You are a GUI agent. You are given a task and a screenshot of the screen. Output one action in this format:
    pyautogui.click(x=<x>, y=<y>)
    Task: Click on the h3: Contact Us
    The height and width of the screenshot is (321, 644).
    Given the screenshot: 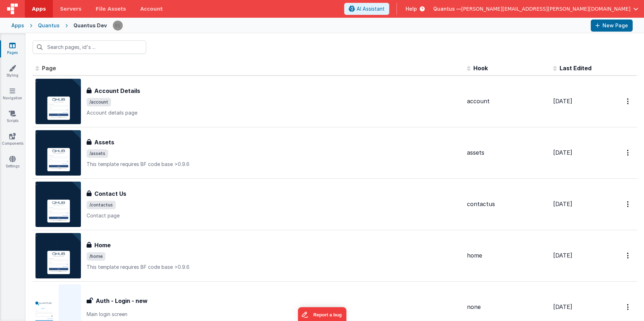 What is the action you would take?
    pyautogui.click(x=110, y=193)
    